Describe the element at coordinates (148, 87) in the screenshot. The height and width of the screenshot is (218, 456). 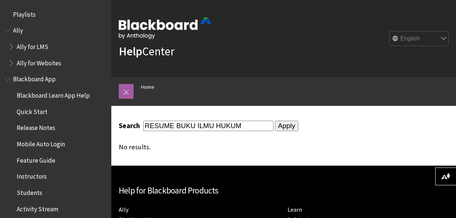
I see `a: Home` at that location.